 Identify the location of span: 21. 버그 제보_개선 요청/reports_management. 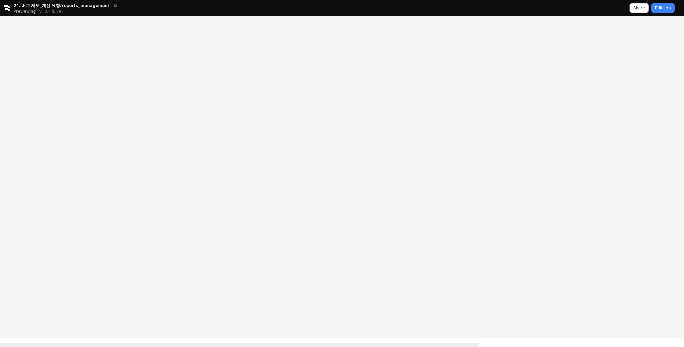
(61, 5).